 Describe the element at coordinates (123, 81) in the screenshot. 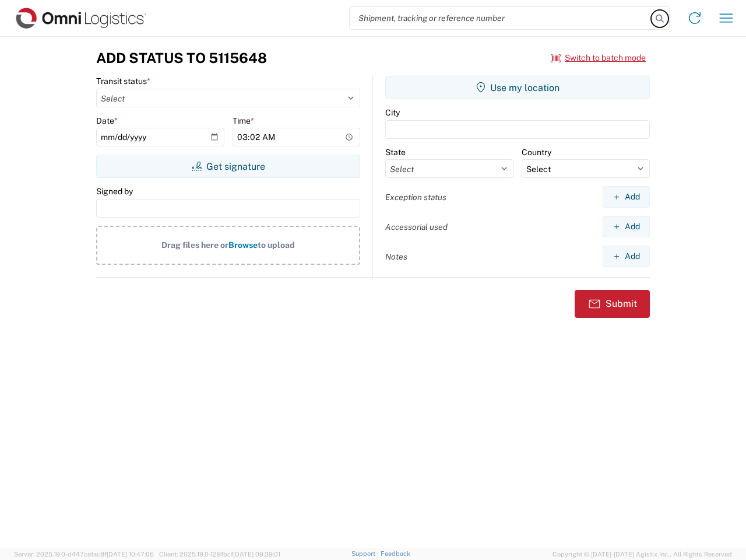

I see `label: Transit status` at that location.